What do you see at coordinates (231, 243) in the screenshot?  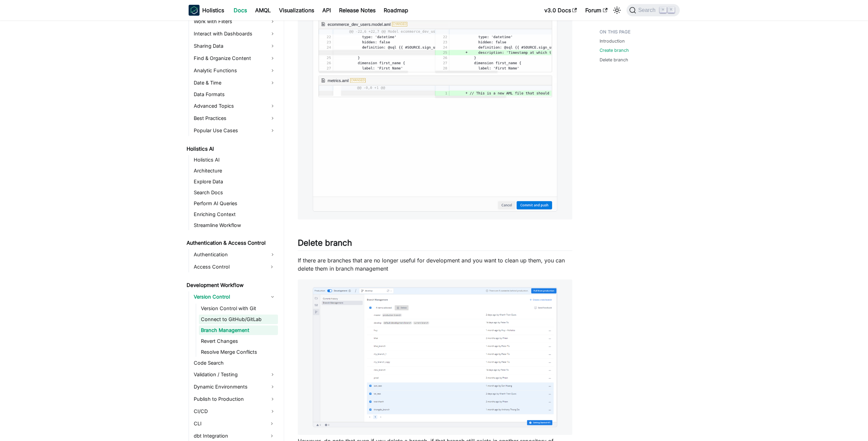 I see `a: Authentication & Access Control` at bounding box center [231, 243].